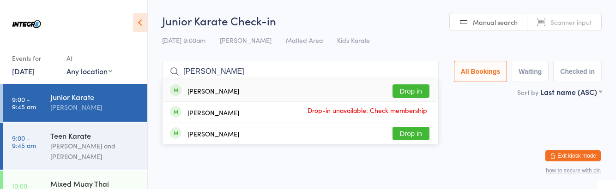 This screenshot has height=189, width=616. What do you see at coordinates (95, 184) in the screenshot?
I see `div: Mixed Muay Thai` at bounding box center [95, 184].